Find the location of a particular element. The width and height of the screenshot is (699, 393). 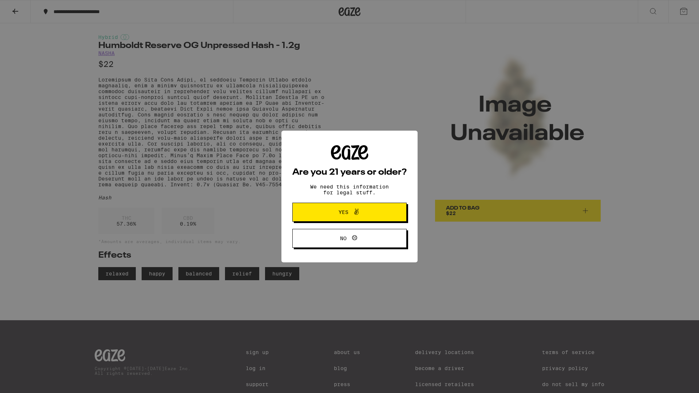

span: Yes is located at coordinates (343, 212).